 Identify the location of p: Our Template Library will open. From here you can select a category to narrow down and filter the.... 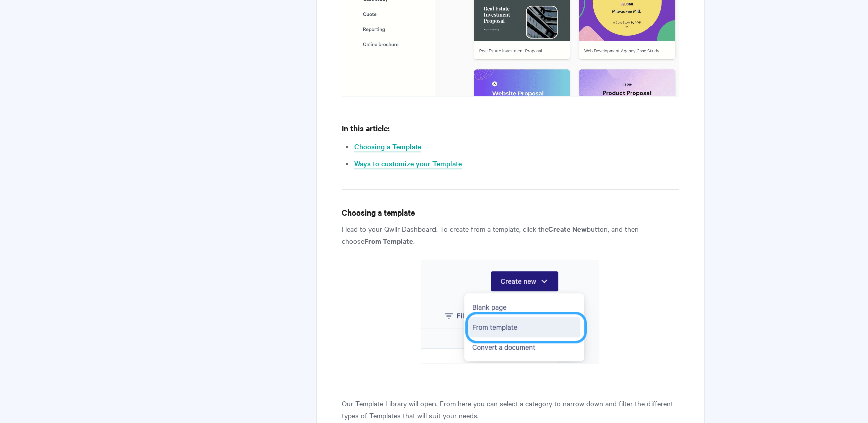
(510, 410).